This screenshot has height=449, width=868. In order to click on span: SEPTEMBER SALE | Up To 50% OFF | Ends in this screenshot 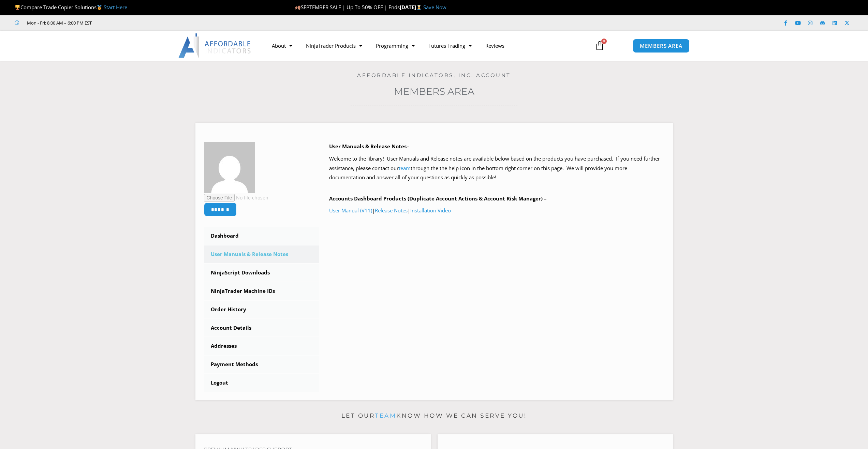, I will do `click(347, 7)`.